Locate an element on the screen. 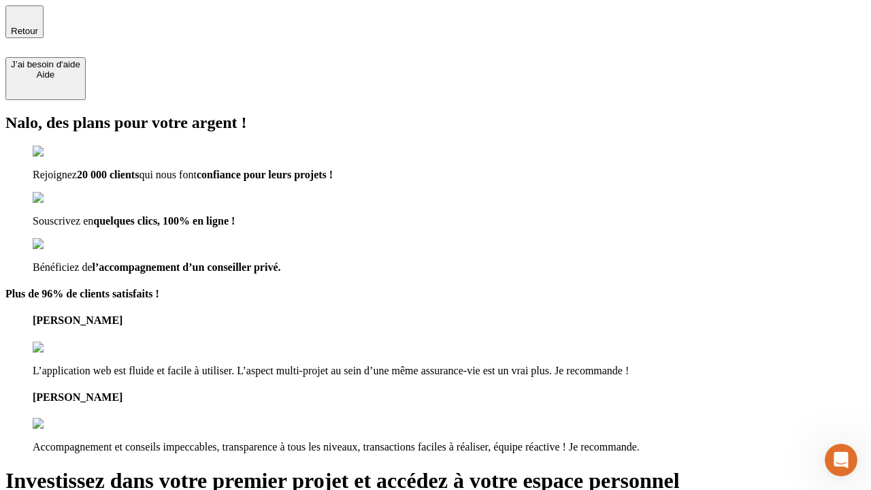 The image size is (871, 490). h2: Nalo, des plans pour votre argent ! is located at coordinates (435, 122).